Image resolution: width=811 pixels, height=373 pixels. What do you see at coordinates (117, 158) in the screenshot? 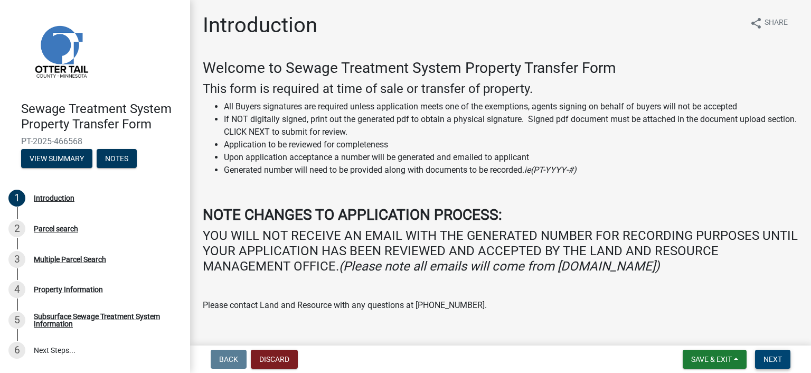
I see `button: Notes` at bounding box center [117, 158].